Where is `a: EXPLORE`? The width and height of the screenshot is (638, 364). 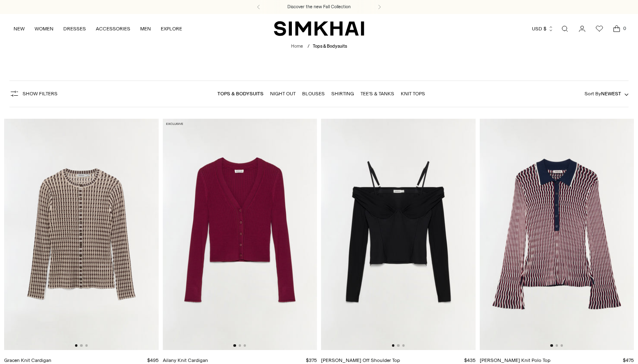 a: EXPLORE is located at coordinates (171, 29).